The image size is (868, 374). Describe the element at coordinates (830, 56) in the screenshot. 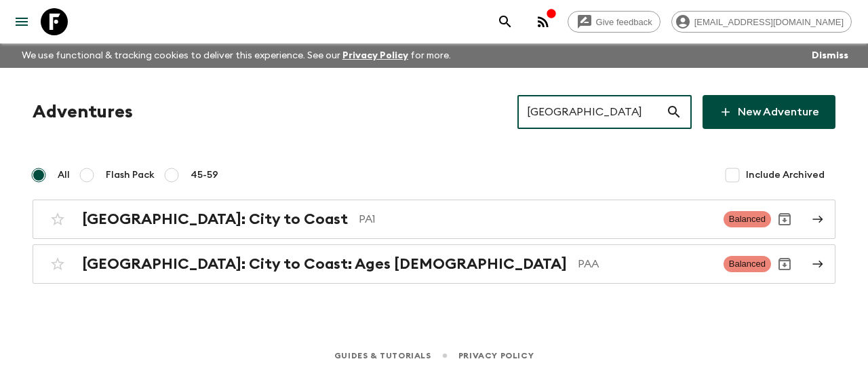

I see `button: Dismiss` at that location.